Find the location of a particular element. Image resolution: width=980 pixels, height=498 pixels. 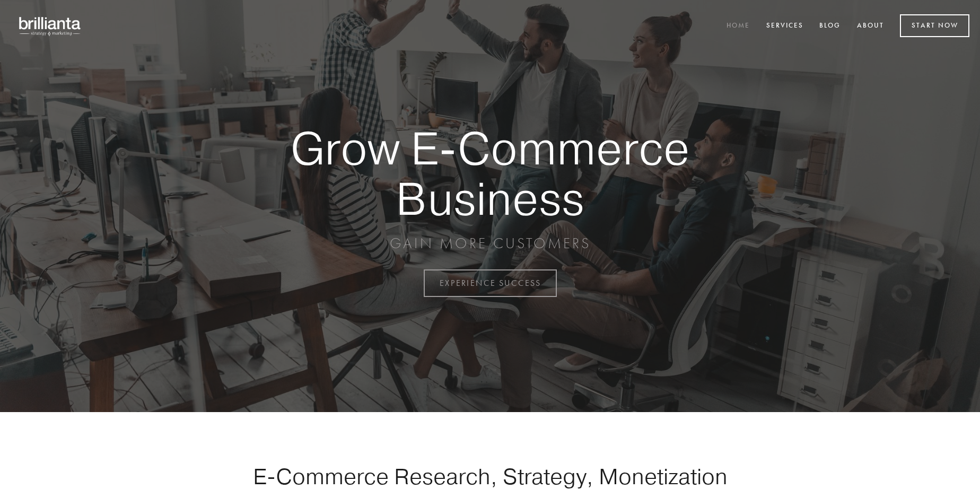

a: Start Now is located at coordinates (934, 26).